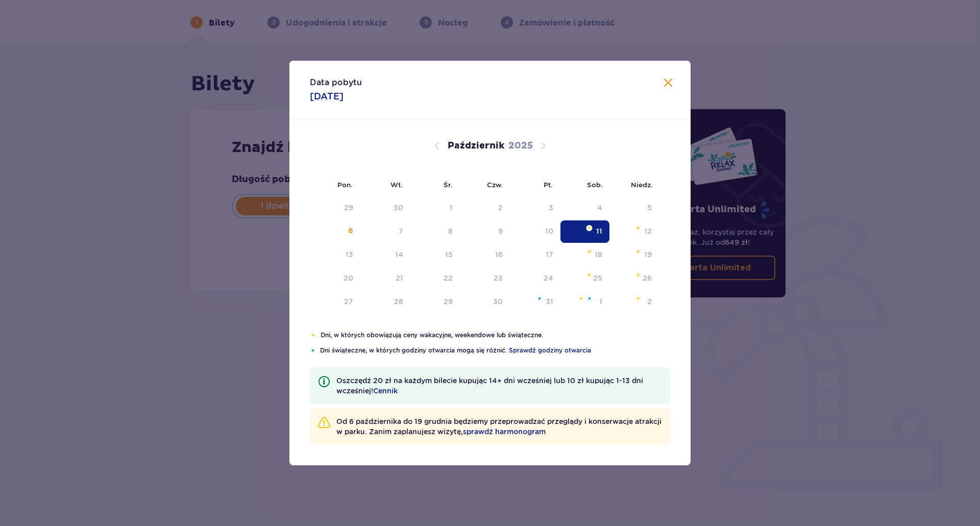  I want to click on td: sobota, 18 października 2025, so click(585, 255).